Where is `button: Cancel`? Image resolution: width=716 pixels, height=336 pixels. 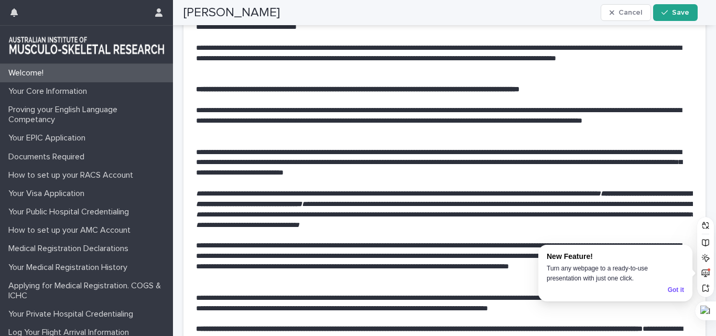
button: Cancel is located at coordinates (625, 13).